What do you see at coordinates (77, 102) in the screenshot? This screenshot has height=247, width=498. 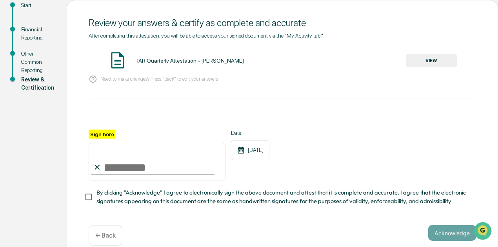 I see `a: 🗄️Attestations` at bounding box center [77, 102].